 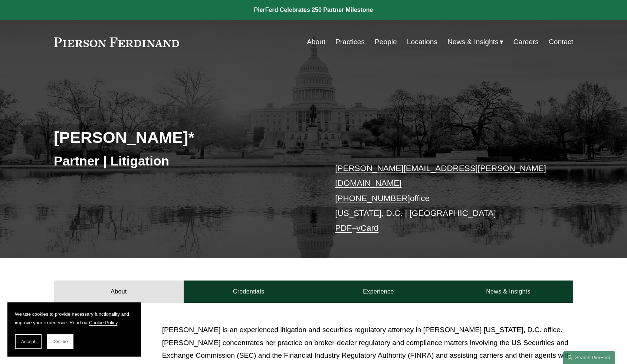 What do you see at coordinates (473, 42) in the screenshot?
I see `span: News & Insights` at bounding box center [473, 42].